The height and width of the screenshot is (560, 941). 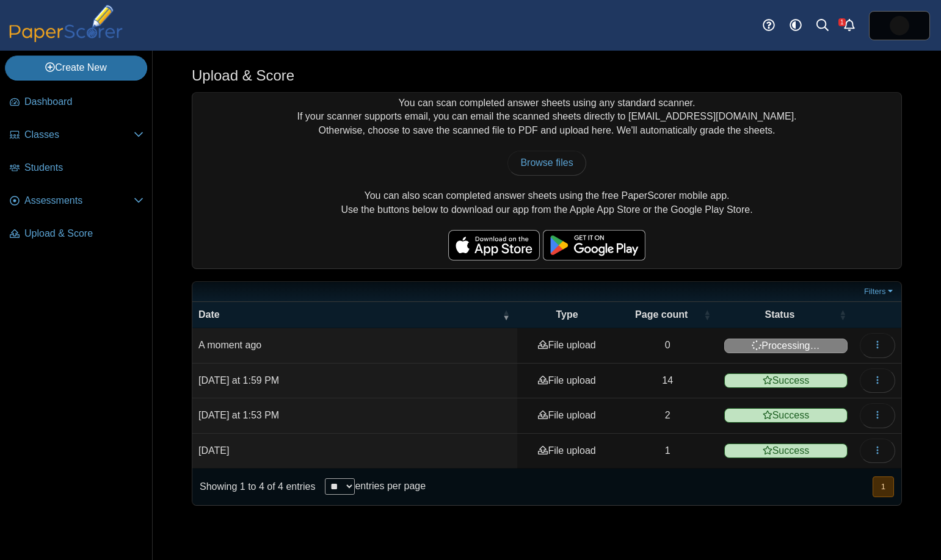 I want to click on span: Processing…, so click(x=786, y=346).